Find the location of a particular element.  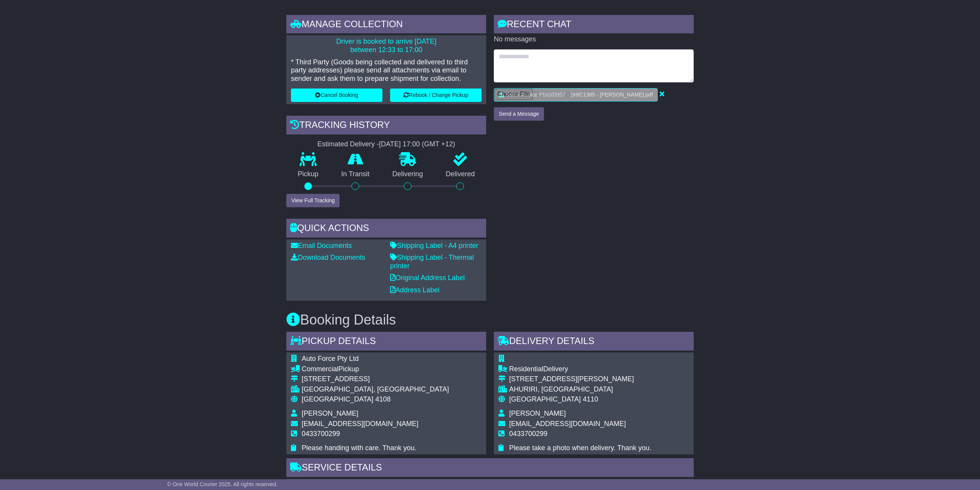

div: Estimated Delivery - is located at coordinates (386, 145).